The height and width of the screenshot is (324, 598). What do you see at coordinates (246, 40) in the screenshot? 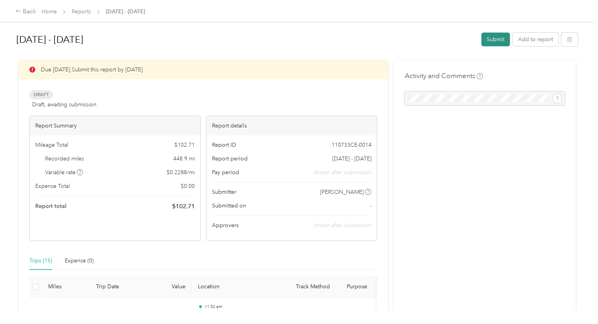
I see `h1: Sep 1 - 30, 2025` at bounding box center [246, 40].